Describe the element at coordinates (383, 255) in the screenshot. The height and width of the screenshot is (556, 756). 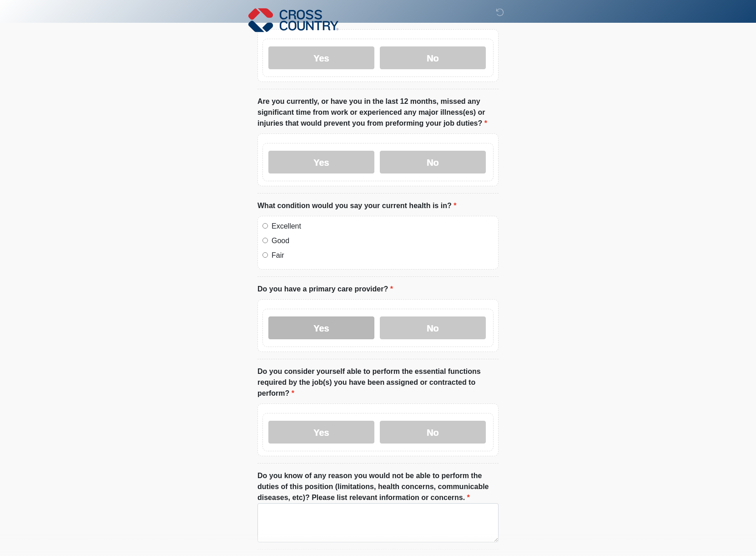
I see `label: Fair` at that location.